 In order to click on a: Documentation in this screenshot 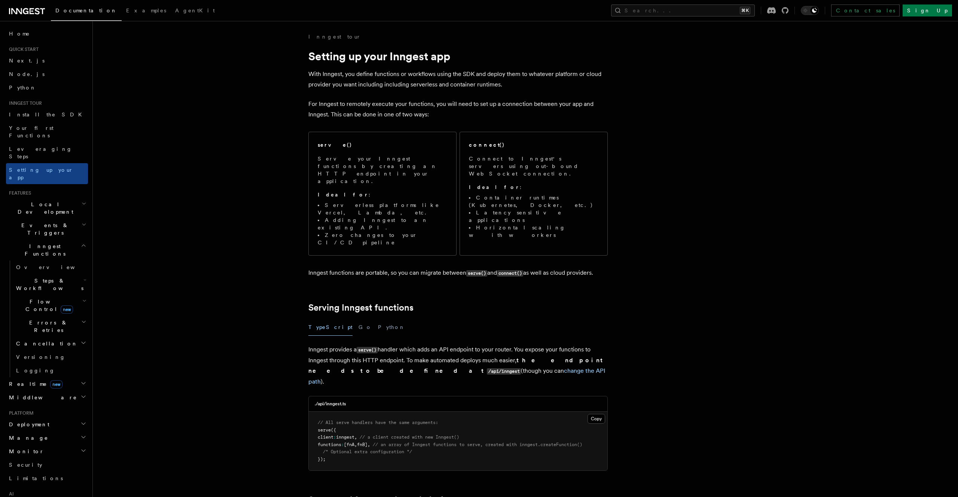, I will do `click(86, 12)`.